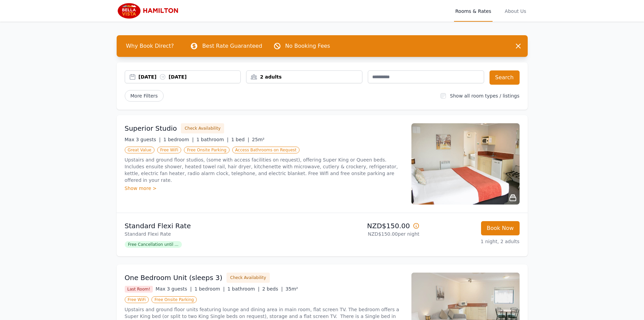 Image resolution: width=644 pixels, height=320 pixels. Describe the element at coordinates (372, 234) in the screenshot. I see `p: NZD$150.00 per night` at that location.